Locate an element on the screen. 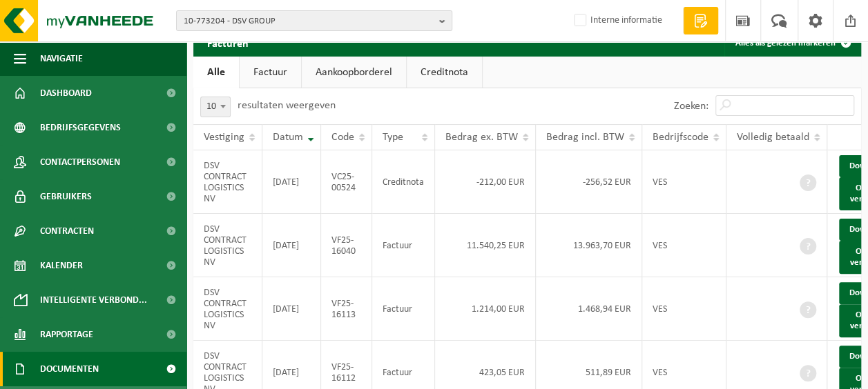  h2: Facturen is located at coordinates (228, 42).